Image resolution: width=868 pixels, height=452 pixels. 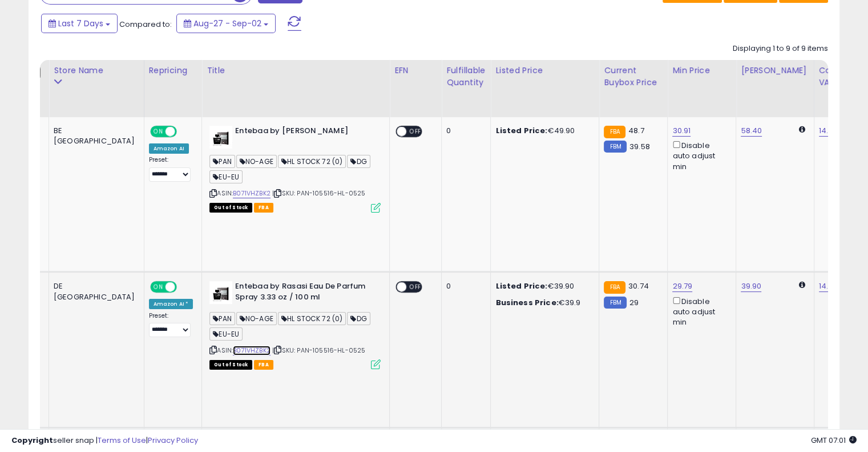 I want to click on a: 39.90, so click(x=751, y=286).